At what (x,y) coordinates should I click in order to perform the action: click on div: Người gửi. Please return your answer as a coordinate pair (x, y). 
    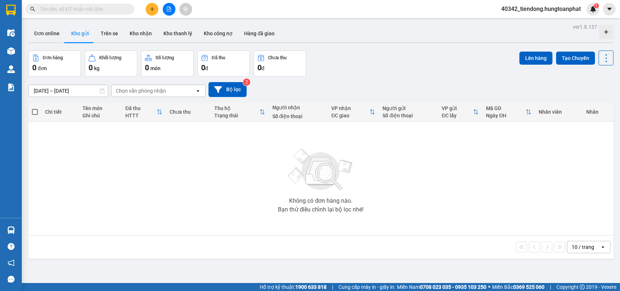
    Looking at the image, I should click on (408, 108).